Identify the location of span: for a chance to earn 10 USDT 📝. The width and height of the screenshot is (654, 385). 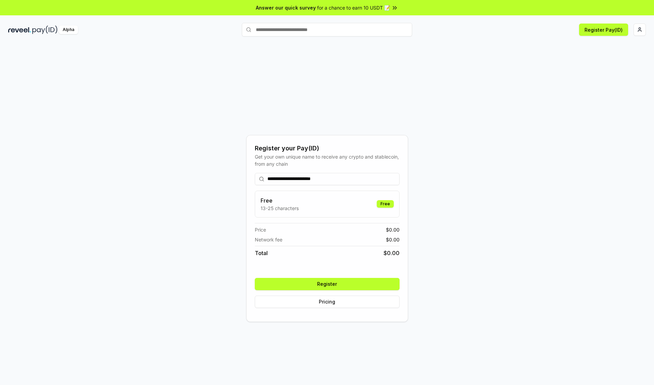
(354, 7).